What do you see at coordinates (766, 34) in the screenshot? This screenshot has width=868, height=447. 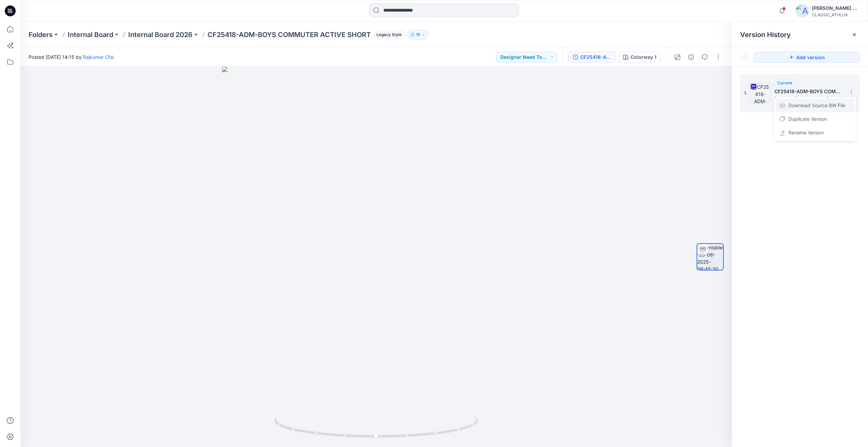 I see `span: Version History` at bounding box center [766, 34].